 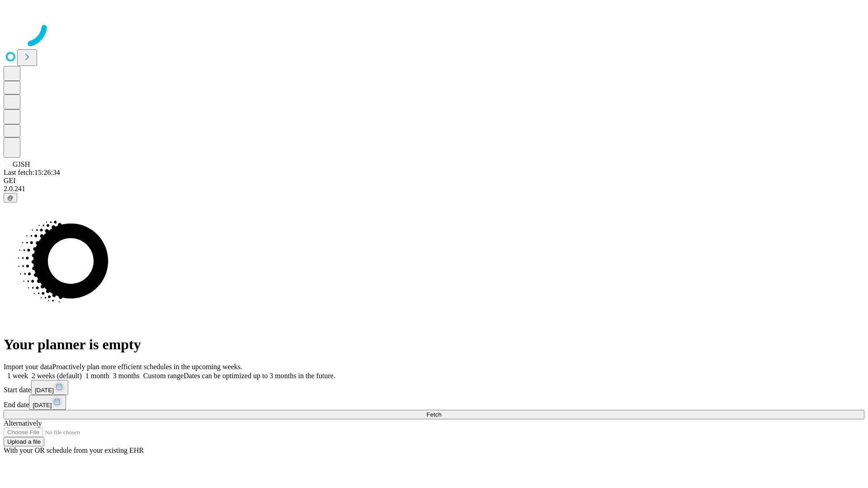 I want to click on span: Alternatively, so click(x=23, y=423).